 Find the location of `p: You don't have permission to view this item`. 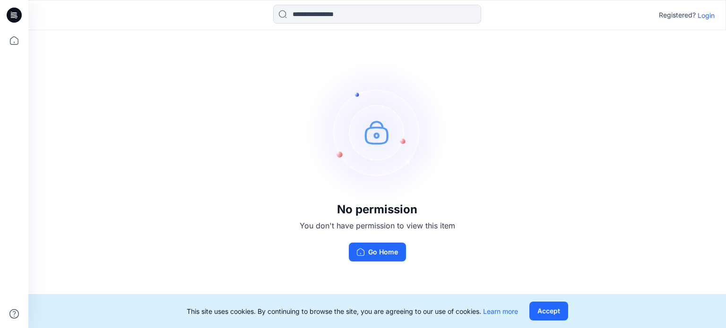

p: You don't have permission to view this item is located at coordinates (377, 226).